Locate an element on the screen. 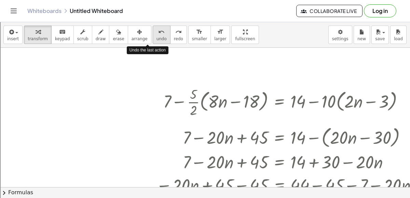 The width and height of the screenshot is (410, 198). div: Sort New > Old is located at coordinates (205, 12).